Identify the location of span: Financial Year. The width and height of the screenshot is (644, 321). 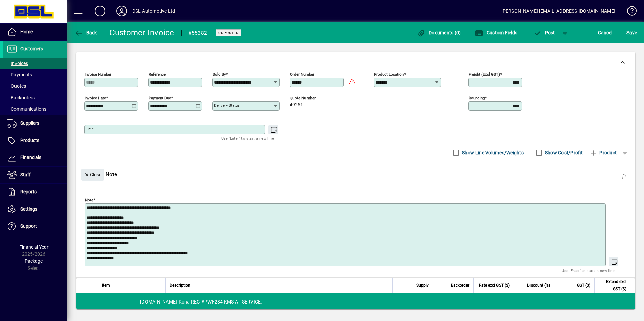
(33, 247).